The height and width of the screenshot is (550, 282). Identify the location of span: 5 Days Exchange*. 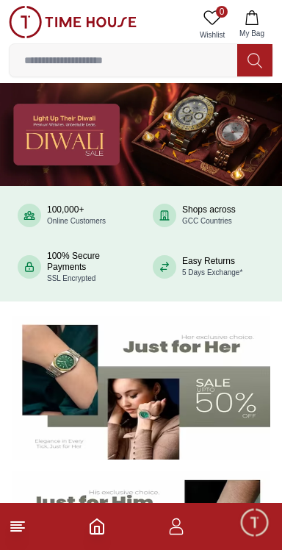
(212, 272).